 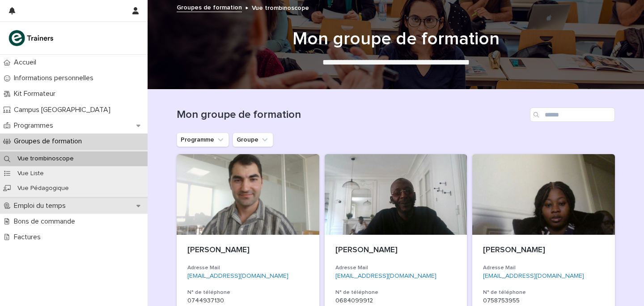 What do you see at coordinates (32, 38) in the screenshot?
I see `img: K0CqGN7SDeD6s4JG8KQk` at bounding box center [32, 38].